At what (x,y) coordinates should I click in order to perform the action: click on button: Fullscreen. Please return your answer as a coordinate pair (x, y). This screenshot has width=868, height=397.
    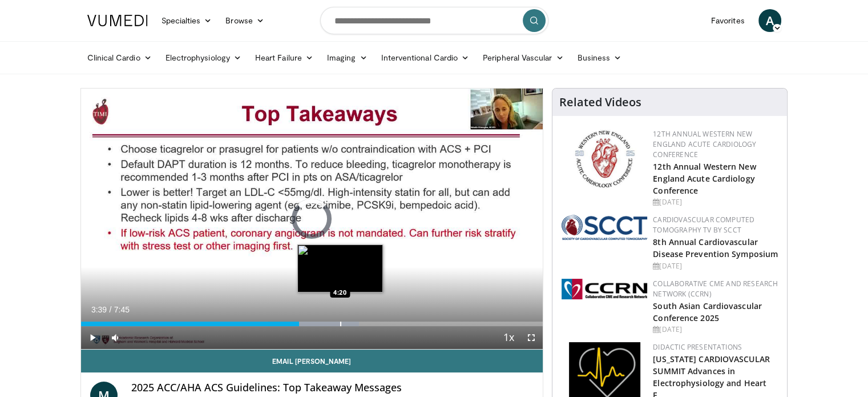
    Looking at the image, I should click on (531, 337).